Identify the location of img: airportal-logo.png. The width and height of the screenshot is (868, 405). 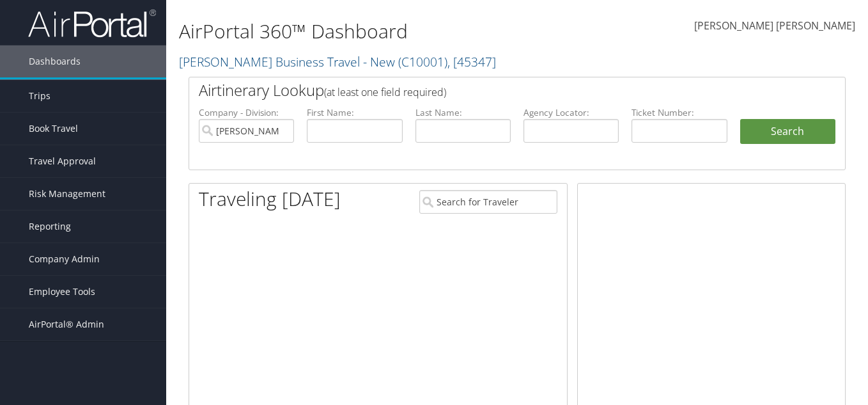
(92, 23).